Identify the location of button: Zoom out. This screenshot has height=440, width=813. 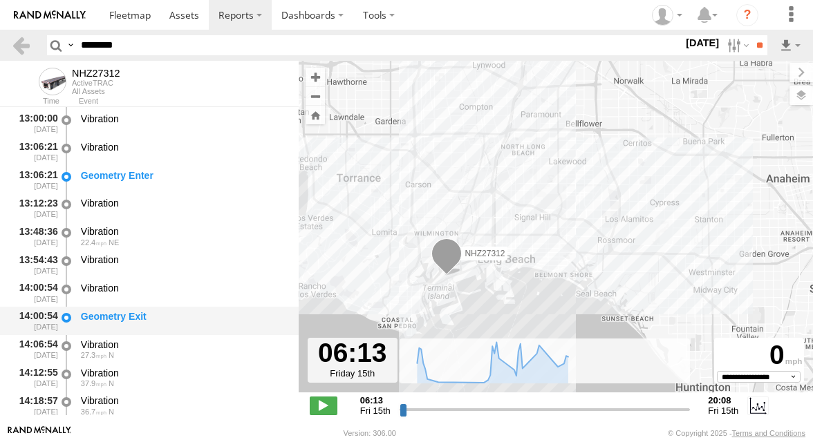
(315, 96).